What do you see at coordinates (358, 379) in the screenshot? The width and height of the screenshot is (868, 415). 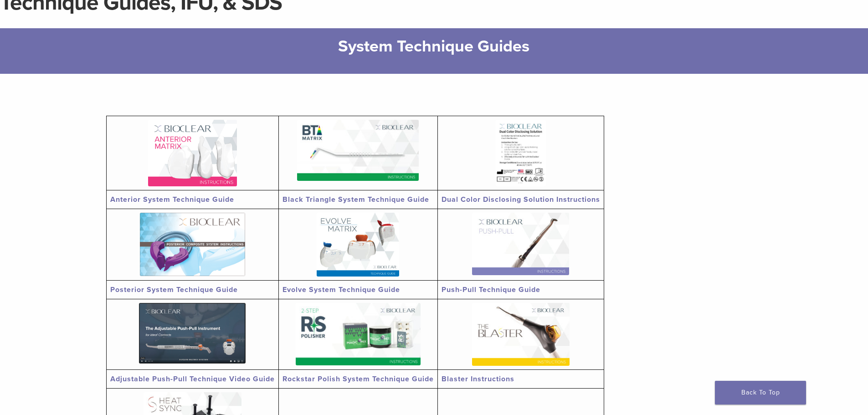 I see `a: Rockstar Polish System Technique Guide` at bounding box center [358, 379].